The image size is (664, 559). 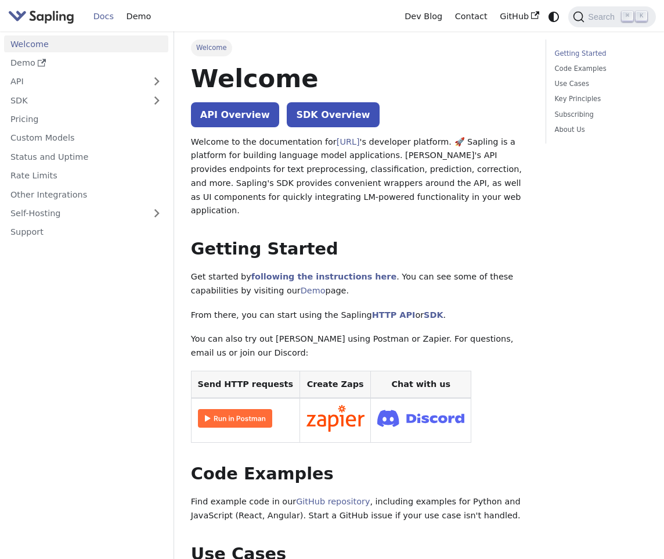 What do you see at coordinates (336, 418) in the screenshot?
I see `img: Connect in Zapier` at bounding box center [336, 418].